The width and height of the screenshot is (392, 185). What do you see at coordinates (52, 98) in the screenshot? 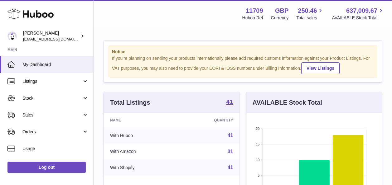
I see `span: Stock` at bounding box center [52, 98].